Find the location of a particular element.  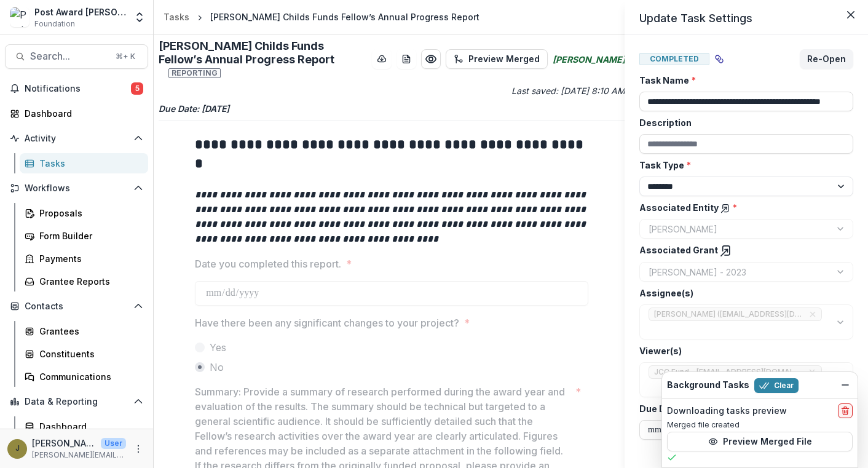

label: Description is located at coordinates (742, 123).